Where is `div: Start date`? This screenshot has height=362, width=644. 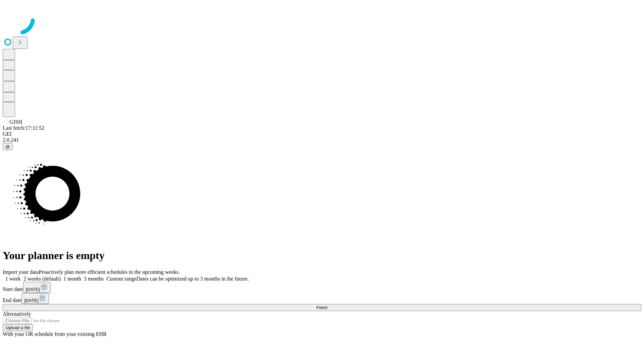
div: Start date is located at coordinates (322, 287).